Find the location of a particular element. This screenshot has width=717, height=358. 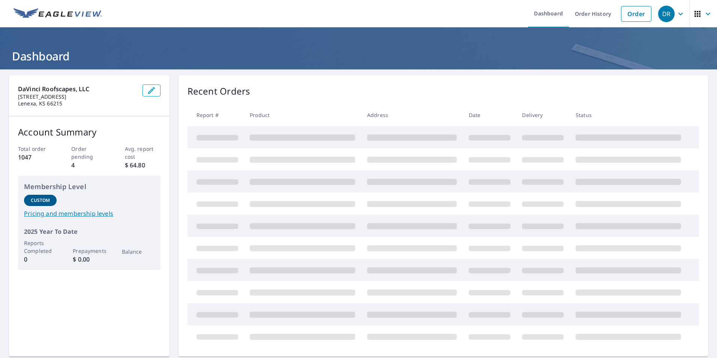

p: Avg. report cost is located at coordinates (142, 153).